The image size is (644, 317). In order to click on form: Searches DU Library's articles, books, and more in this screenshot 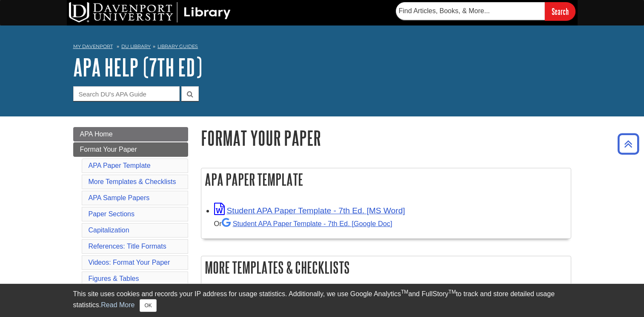, I will do `click(486, 11)`.